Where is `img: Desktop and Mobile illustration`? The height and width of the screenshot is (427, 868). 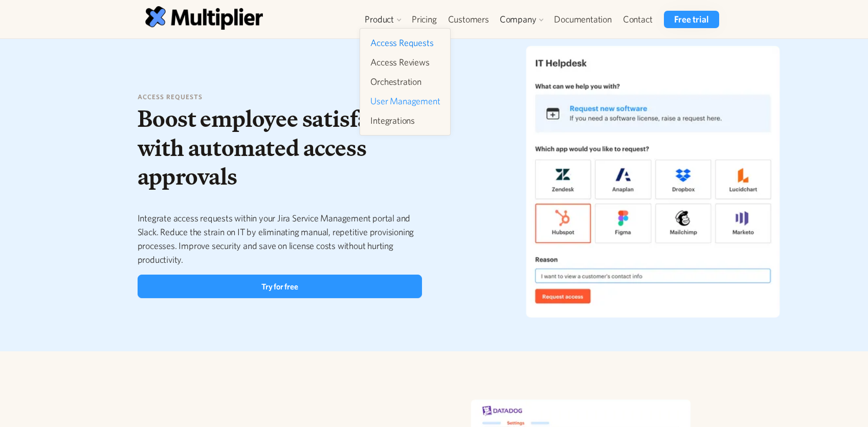
img: Desktop and Mobile illustration is located at coordinates (653, 182).